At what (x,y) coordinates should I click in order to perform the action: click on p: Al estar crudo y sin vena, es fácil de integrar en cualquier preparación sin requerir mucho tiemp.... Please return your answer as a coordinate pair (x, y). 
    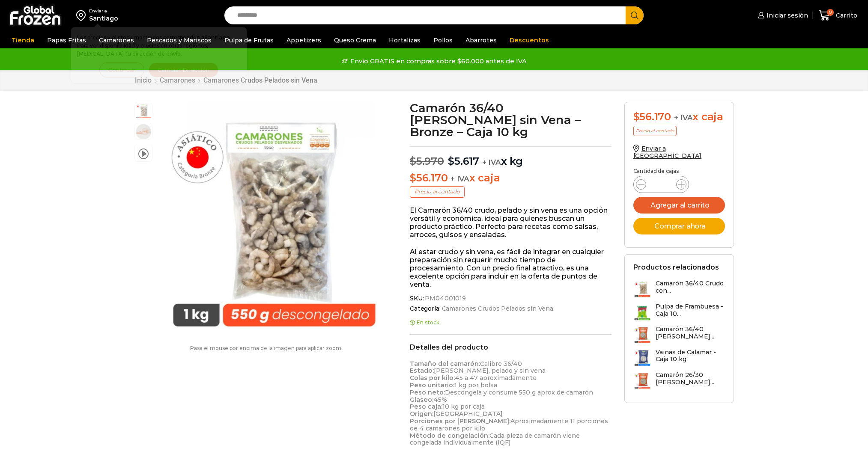
    Looking at the image, I should click on (510, 268).